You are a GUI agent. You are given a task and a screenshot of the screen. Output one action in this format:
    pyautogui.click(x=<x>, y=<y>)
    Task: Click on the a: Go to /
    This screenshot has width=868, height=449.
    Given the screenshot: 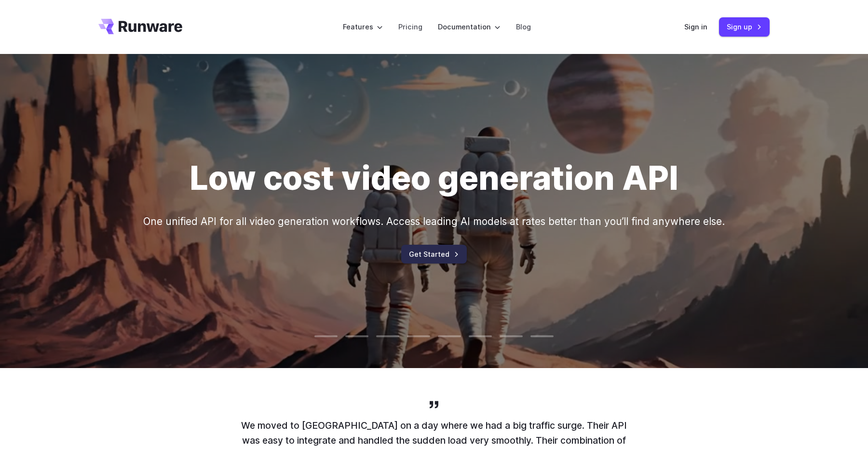 What is the action you would take?
    pyautogui.click(x=141, y=27)
    